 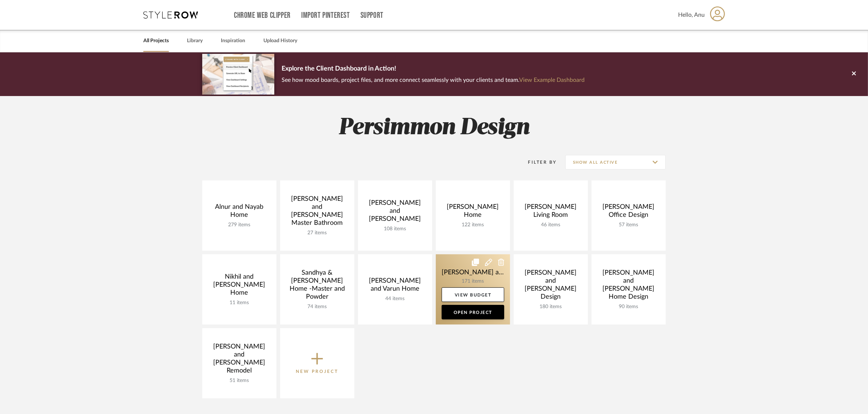 I want to click on div: 279 items, so click(x=239, y=225).